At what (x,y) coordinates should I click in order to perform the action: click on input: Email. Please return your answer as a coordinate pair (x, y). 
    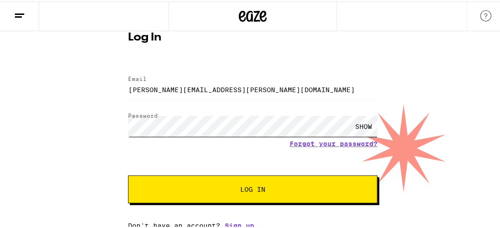
    Looking at the image, I should click on (253, 88).